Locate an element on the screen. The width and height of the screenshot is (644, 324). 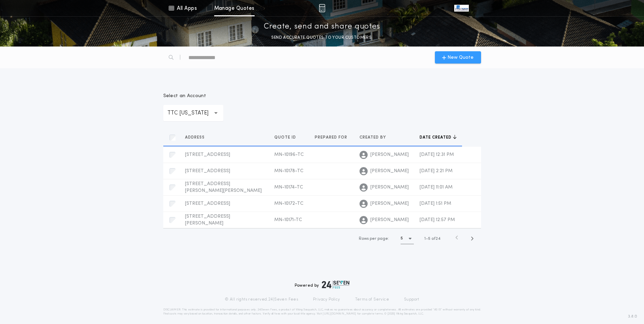
button: Created by is located at coordinates (375, 137).